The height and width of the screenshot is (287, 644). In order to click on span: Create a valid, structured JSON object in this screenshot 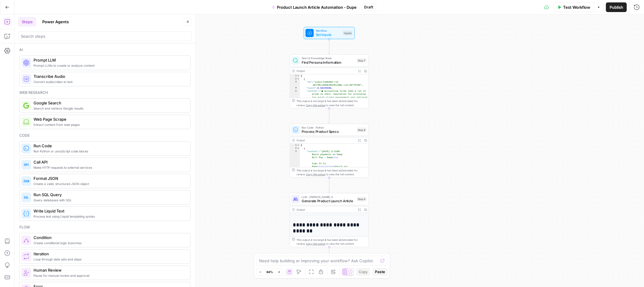, I will do `click(109, 184)`.